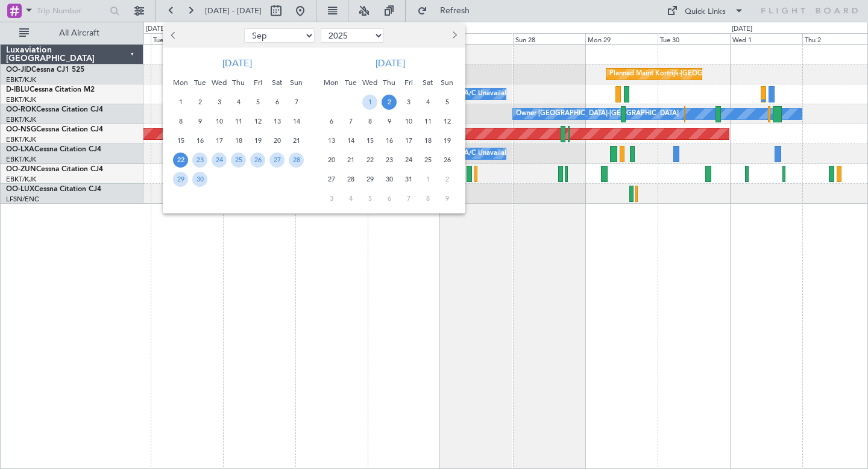 Image resolution: width=868 pixels, height=469 pixels. I want to click on div: 1-10-2025, so click(370, 102).